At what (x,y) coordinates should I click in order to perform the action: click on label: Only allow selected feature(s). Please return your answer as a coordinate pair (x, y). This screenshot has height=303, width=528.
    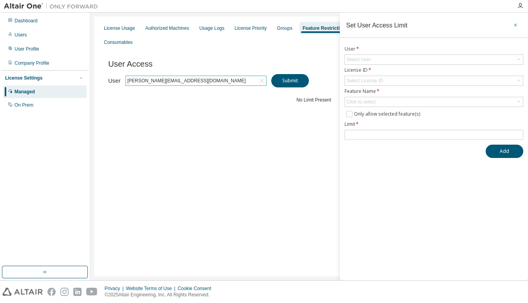
    Looking at the image, I should click on (388, 114).